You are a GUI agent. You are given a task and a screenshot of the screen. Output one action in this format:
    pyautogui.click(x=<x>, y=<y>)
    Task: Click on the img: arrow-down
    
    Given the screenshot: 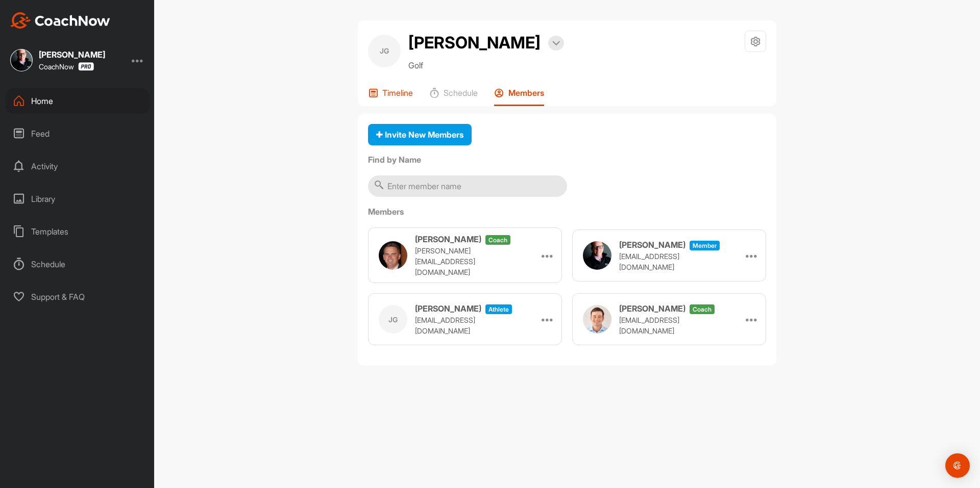 What is the action you would take?
    pyautogui.click(x=556, y=43)
    